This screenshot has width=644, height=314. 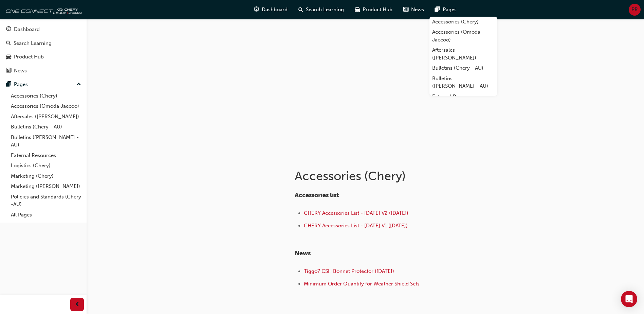 I want to click on a: search-iconSearch Learning, so click(x=321, y=10).